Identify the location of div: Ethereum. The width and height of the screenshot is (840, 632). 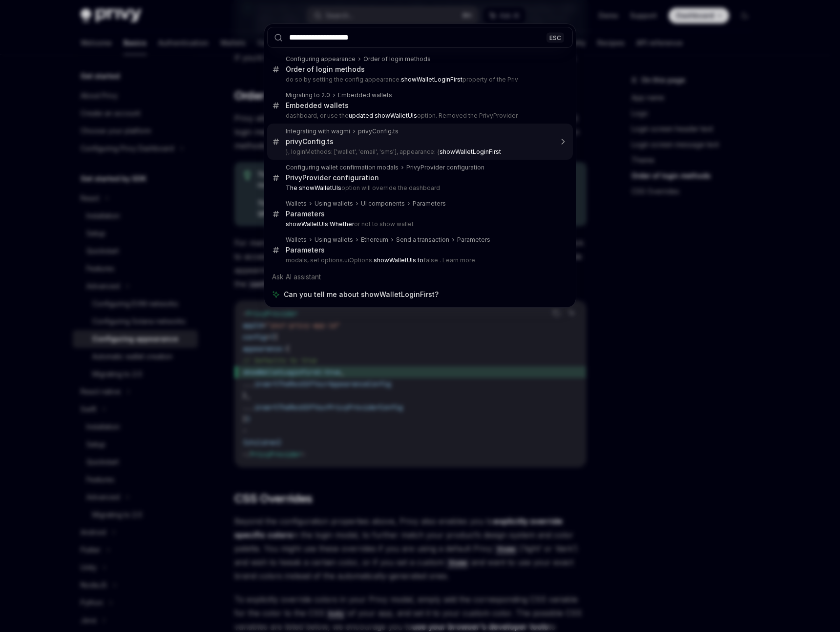
(375, 240).